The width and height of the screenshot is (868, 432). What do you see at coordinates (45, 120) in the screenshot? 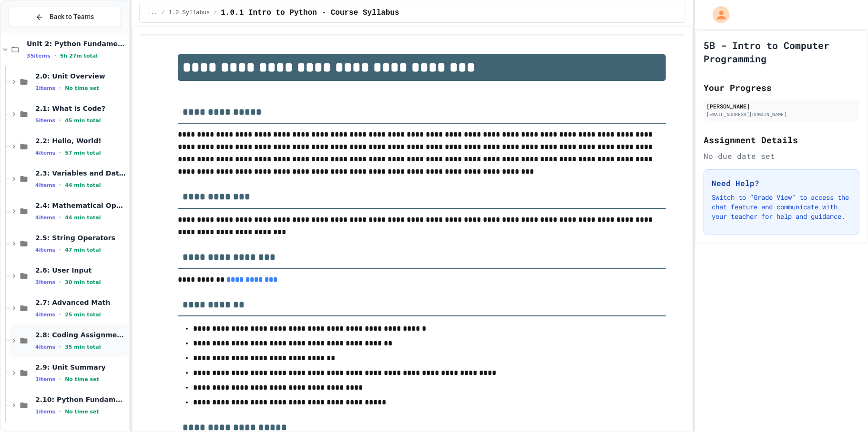
I see `span: 5 items` at bounding box center [45, 120].